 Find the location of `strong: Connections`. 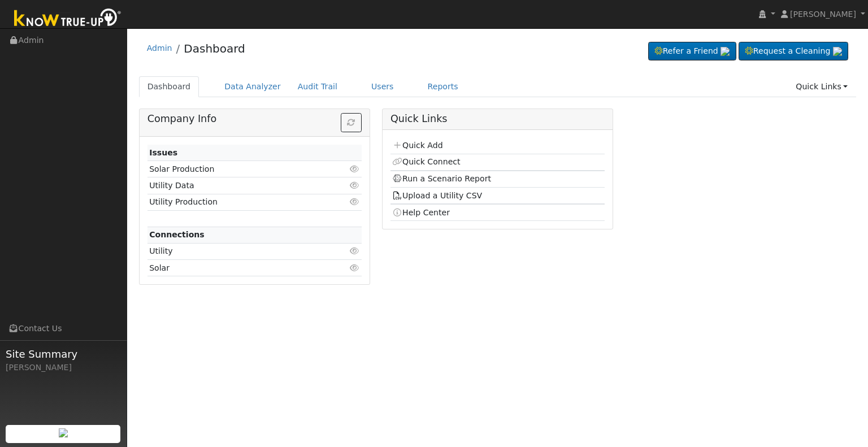

strong: Connections is located at coordinates (177, 235).